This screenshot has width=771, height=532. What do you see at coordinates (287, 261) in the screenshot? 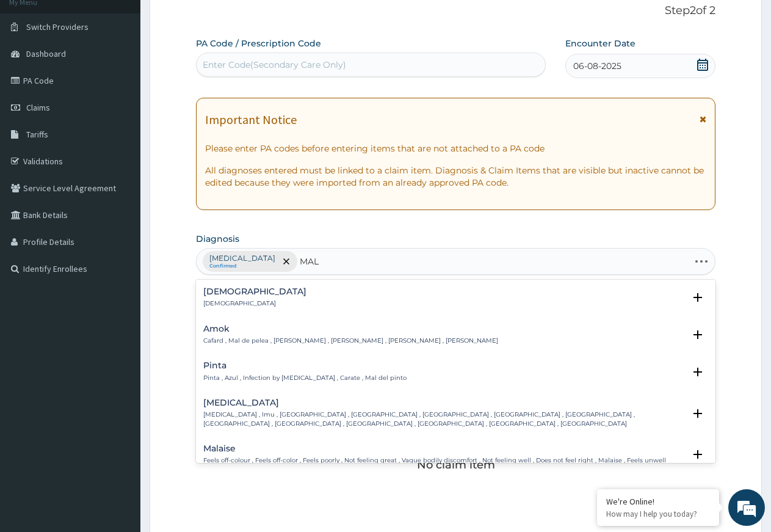
I see `span: remove selection option` at bounding box center [287, 261].